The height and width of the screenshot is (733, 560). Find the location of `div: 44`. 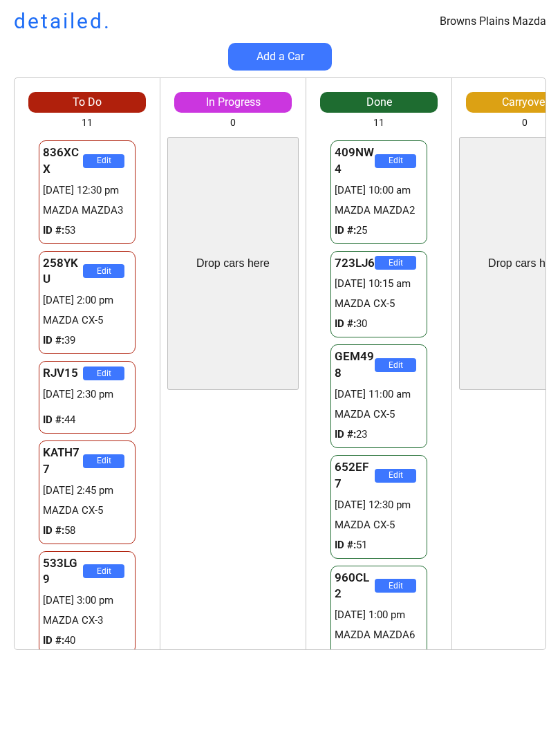

div: 44 is located at coordinates (87, 420).